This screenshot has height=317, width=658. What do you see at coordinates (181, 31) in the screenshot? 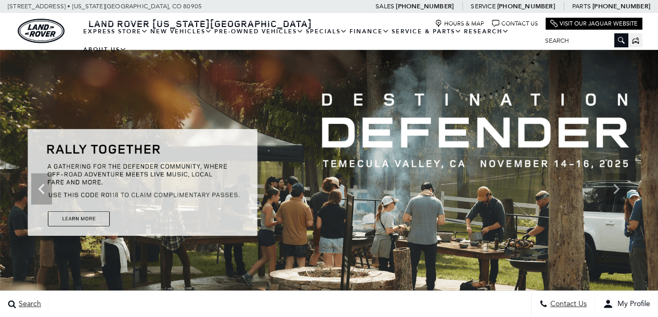
I see `a: New Vehicles` at bounding box center [181, 31].